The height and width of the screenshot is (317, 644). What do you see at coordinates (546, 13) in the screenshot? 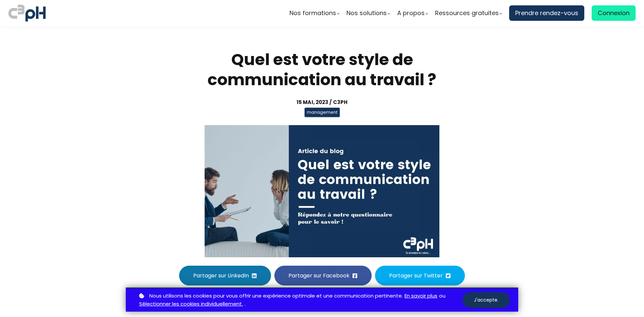
I see `span: Prendre rendez-vous` at bounding box center [546, 13].